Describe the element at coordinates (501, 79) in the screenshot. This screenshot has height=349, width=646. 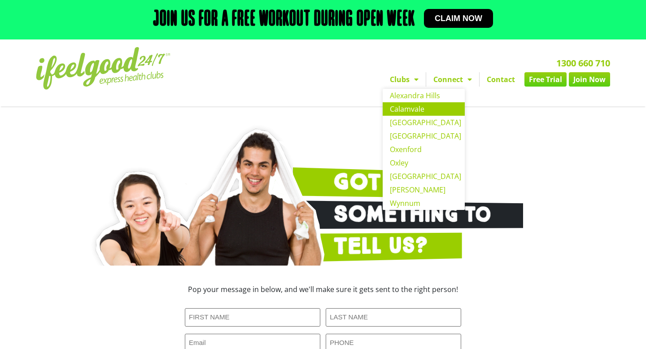
I see `a: Contact` at that location.